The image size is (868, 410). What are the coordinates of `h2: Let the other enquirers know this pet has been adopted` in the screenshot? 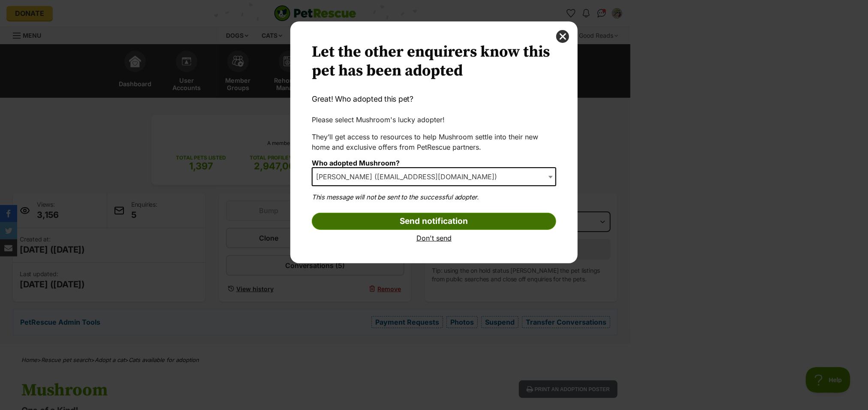 It's located at (434, 62).